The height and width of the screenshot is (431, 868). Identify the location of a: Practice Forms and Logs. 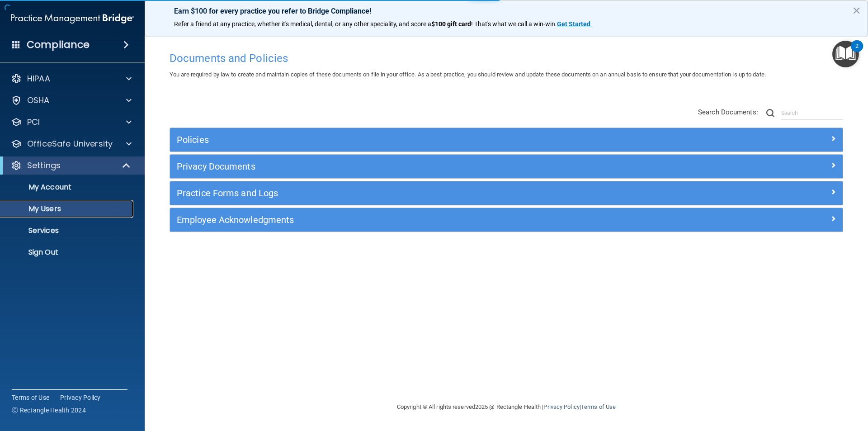
(506, 193).